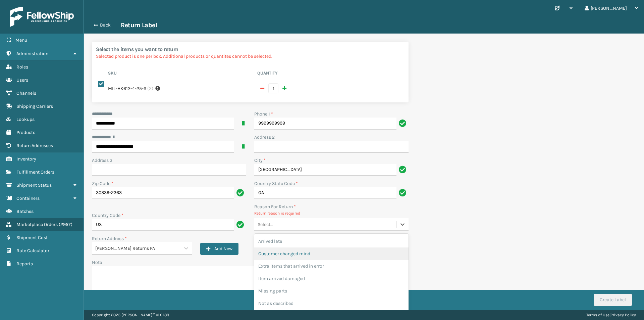 The width and height of the screenshot is (644, 320). I want to click on span: Administration, so click(32, 53).